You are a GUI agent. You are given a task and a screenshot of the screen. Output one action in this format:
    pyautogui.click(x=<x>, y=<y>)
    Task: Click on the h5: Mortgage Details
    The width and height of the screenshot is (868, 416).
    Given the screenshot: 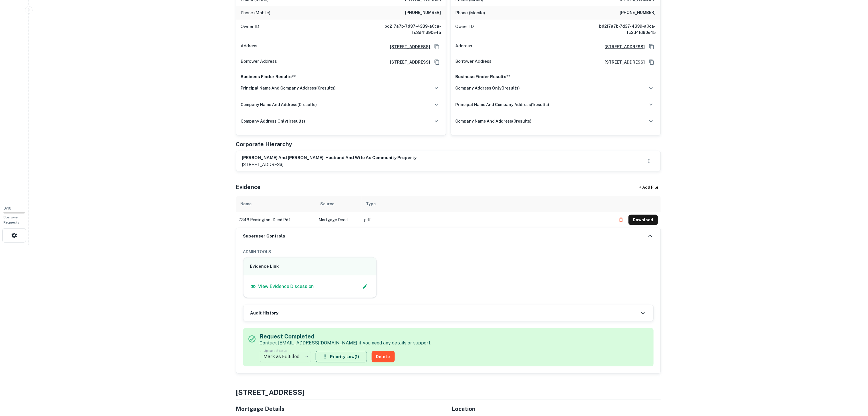 What is the action you would take?
    pyautogui.click(x=341, y=409)
    